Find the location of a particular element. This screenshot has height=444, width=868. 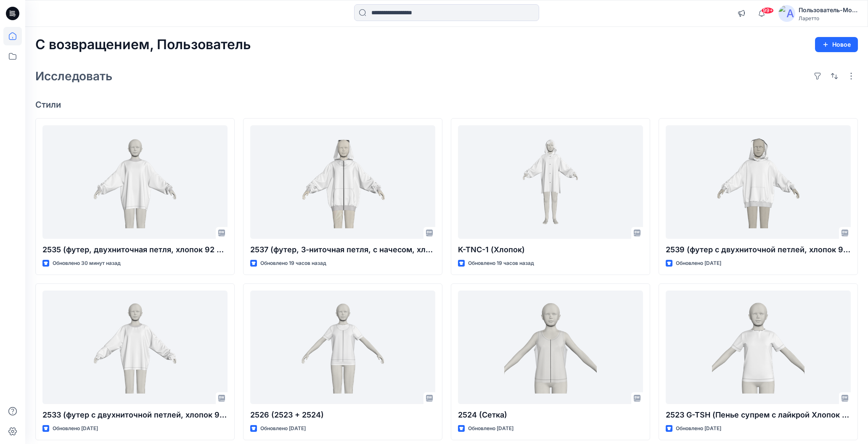

a: 2537 (футер, 3-ниточная петля, с начесом, хлопок 80 %, полиэстер 20 %) is located at coordinates (343, 182).